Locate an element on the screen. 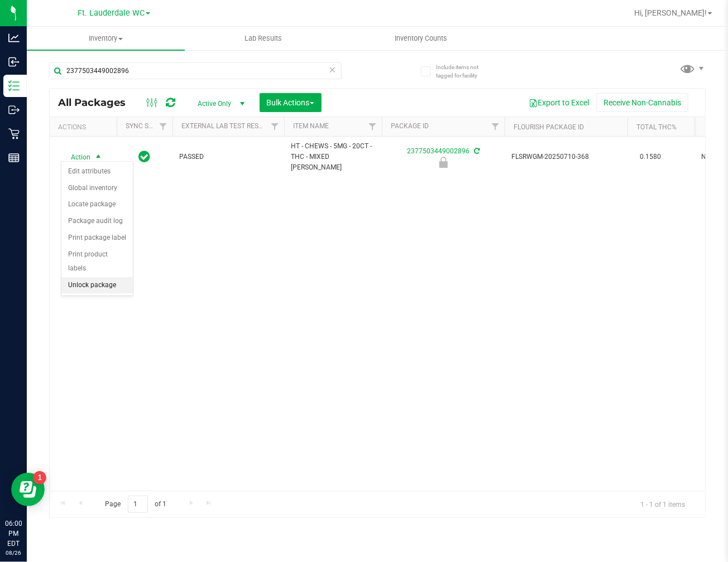  a: Inventory Counts is located at coordinates (421, 39).